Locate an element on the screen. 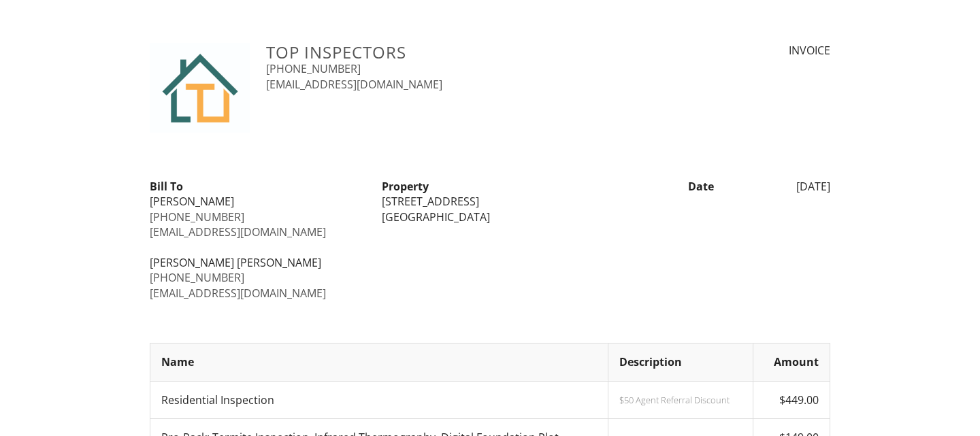  td: $449.00 is located at coordinates (791, 399).